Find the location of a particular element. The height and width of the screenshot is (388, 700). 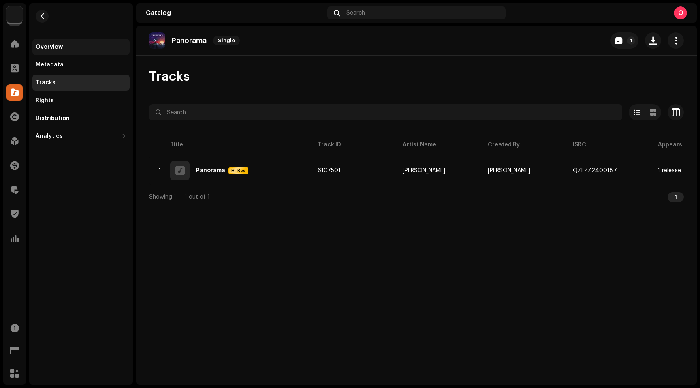

div: 1 is located at coordinates (676, 197).